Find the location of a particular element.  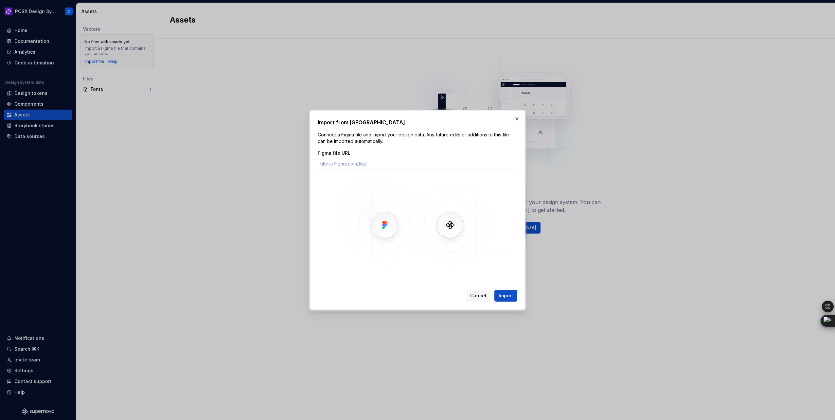

input: https://figma.com/file/... is located at coordinates (418, 164).